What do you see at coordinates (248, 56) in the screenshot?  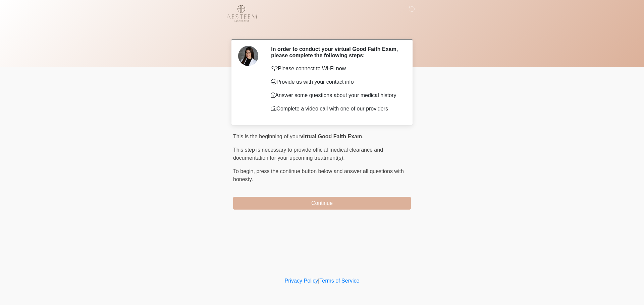 I see `img: Agent Avatar` at bounding box center [248, 56].